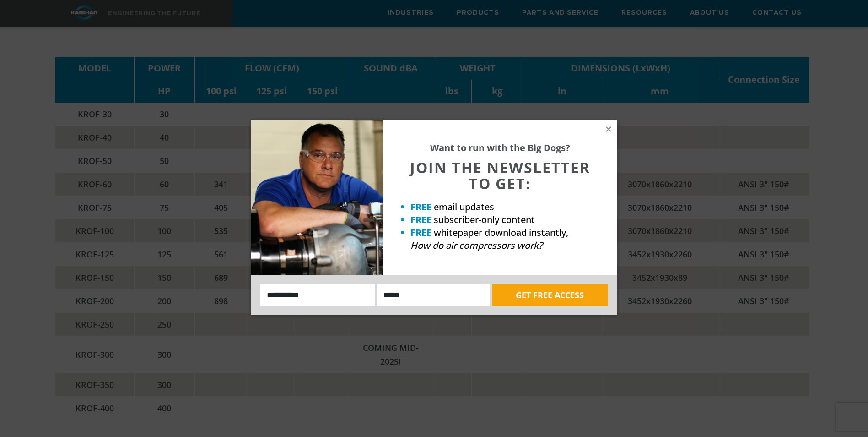 This screenshot has width=868, height=437. Describe the element at coordinates (501, 232) in the screenshot. I see `span: whitepaper download instantly,` at that location.